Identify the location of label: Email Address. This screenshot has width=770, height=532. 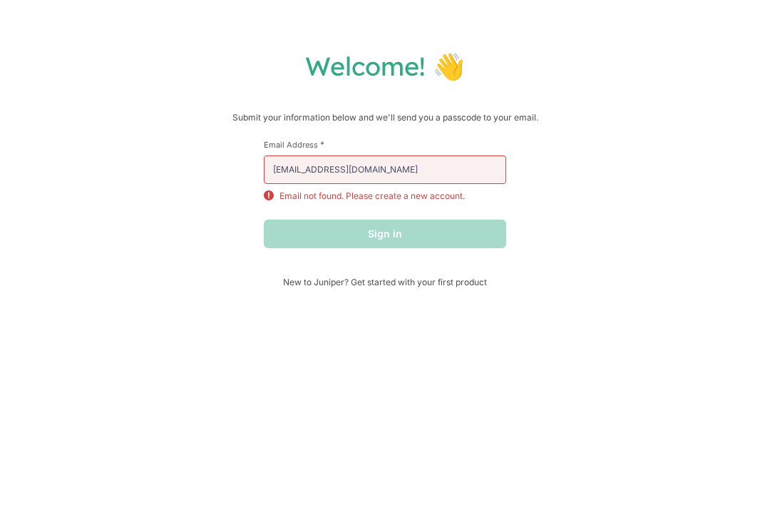
(385, 144).